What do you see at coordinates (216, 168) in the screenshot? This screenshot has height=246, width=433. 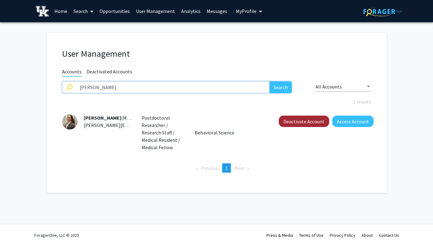 I see `ul: Pagination` at bounding box center [216, 168].